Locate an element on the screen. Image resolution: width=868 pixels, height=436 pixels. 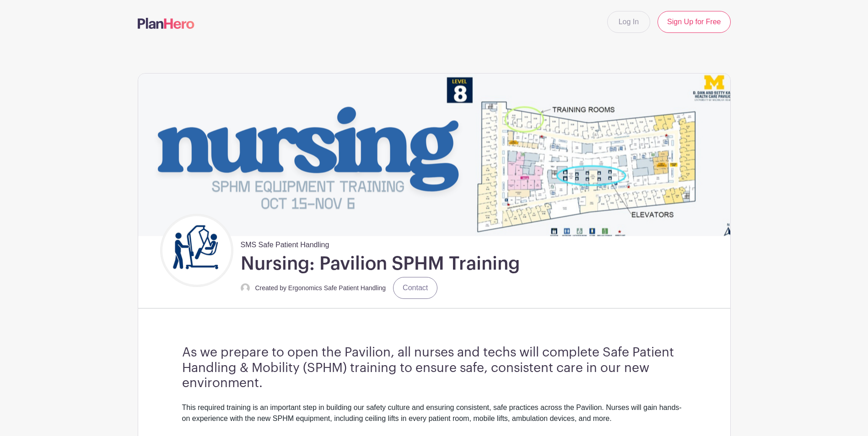
img: Untitled%20design.png is located at coordinates (197, 250).